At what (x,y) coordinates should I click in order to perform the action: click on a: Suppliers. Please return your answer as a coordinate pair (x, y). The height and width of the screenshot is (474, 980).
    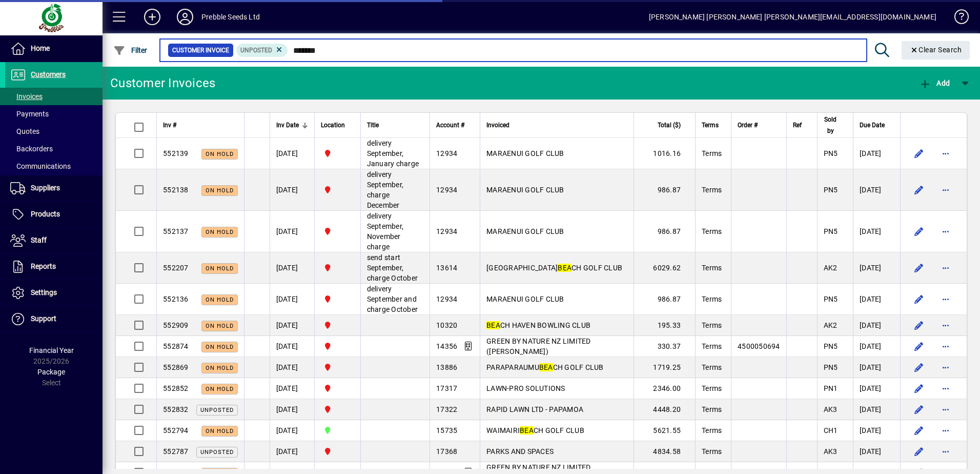
    Looking at the image, I should click on (54, 188).